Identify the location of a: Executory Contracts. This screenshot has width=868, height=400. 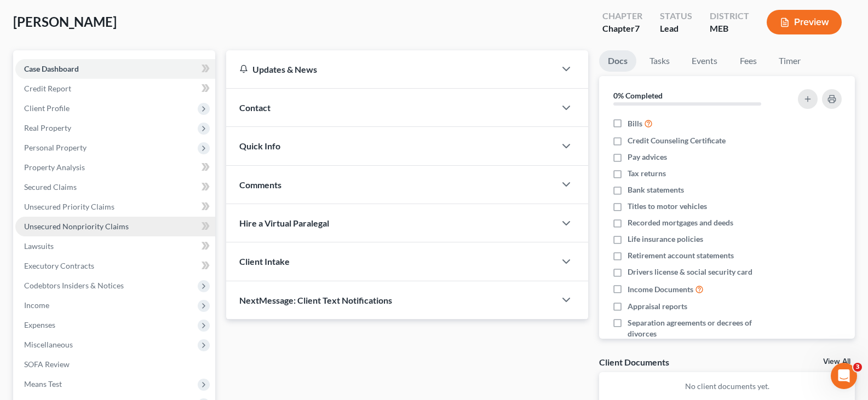
(115, 266).